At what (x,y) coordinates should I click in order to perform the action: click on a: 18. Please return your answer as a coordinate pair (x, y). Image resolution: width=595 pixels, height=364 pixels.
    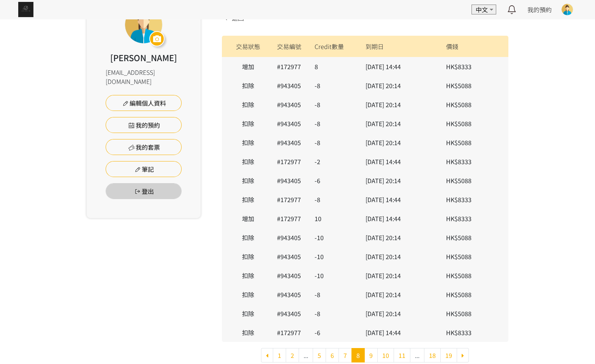
    Looking at the image, I should click on (432, 356).